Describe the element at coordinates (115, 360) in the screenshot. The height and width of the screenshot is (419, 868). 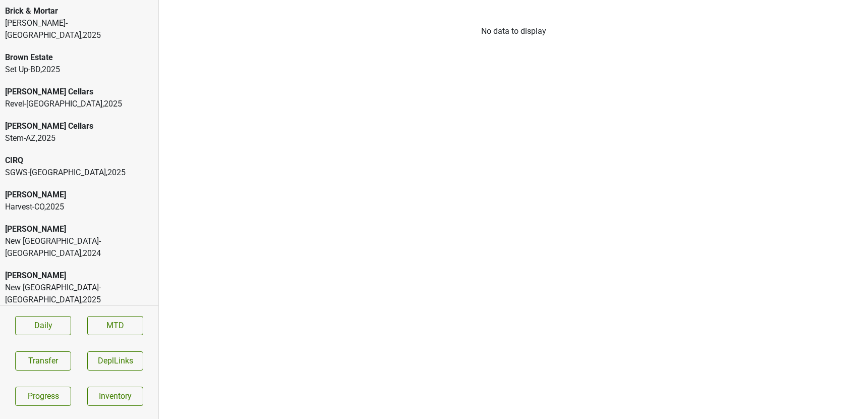
I see `button: DeplLinks` at that location.